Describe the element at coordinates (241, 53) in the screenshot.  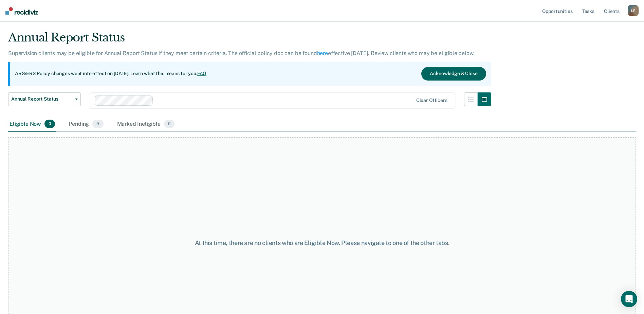
I see `p: Supervision clients may be eligible for Annual Report Status if they meet certain criteria. The o...` at that location.